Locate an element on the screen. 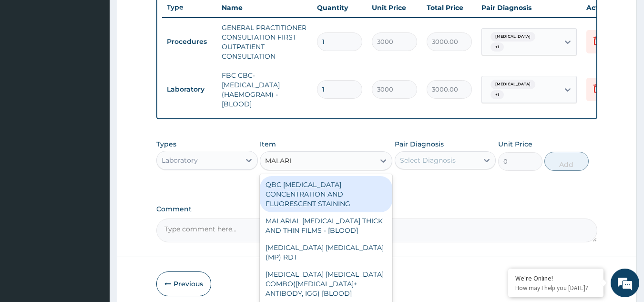 The width and height of the screenshot is (644, 302). div: We're Online! is located at coordinates (556, 278).